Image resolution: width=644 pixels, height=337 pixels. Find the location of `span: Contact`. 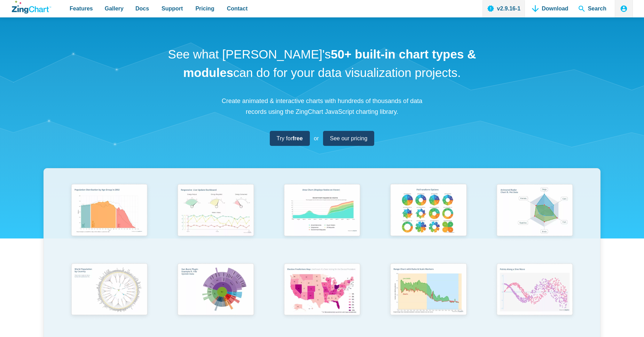

span: Contact is located at coordinates (237, 8).